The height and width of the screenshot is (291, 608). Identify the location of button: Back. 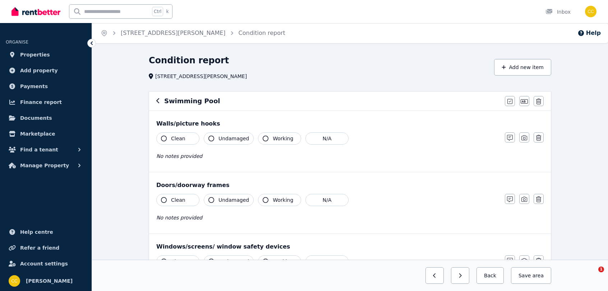
(490, 275).